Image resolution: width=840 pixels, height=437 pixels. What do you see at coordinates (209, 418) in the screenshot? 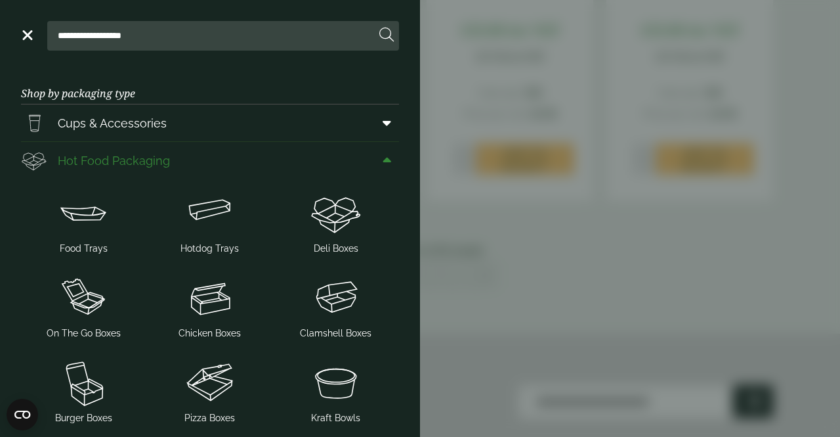
I see `span: Pizza Boxes` at bounding box center [209, 418].